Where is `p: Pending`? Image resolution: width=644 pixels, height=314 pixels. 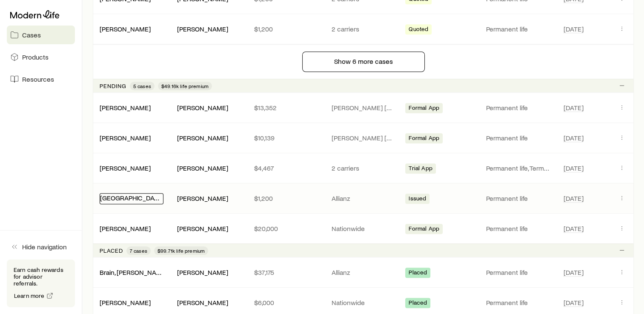
p: Pending is located at coordinates (113, 86).